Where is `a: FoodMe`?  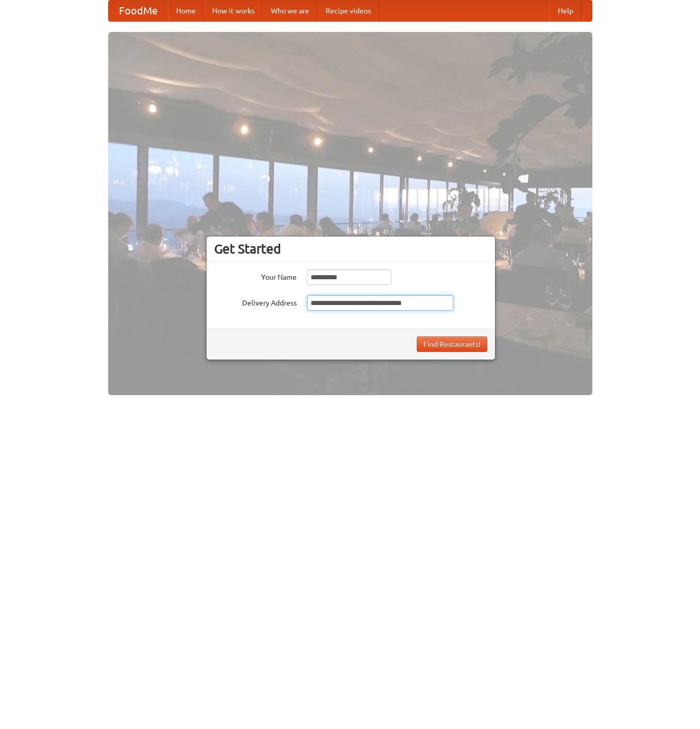 a: FoodMe is located at coordinates (138, 10).